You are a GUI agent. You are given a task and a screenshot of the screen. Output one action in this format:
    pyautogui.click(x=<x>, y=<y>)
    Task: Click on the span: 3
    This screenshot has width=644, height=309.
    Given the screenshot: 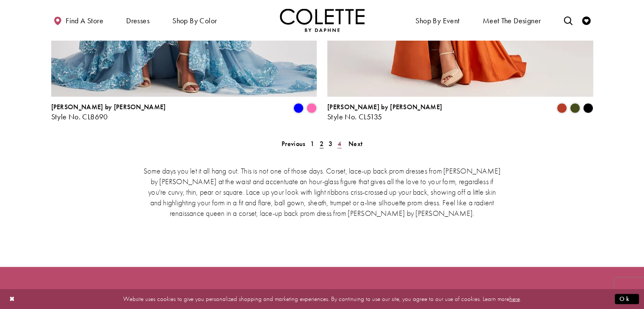 What is the action you would take?
    pyautogui.click(x=330, y=144)
    